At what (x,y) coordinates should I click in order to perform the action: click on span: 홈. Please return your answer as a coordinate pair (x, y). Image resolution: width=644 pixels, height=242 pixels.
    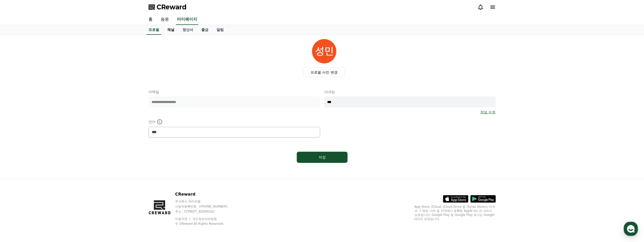
    Looking at the image, I should click on (18, 170).